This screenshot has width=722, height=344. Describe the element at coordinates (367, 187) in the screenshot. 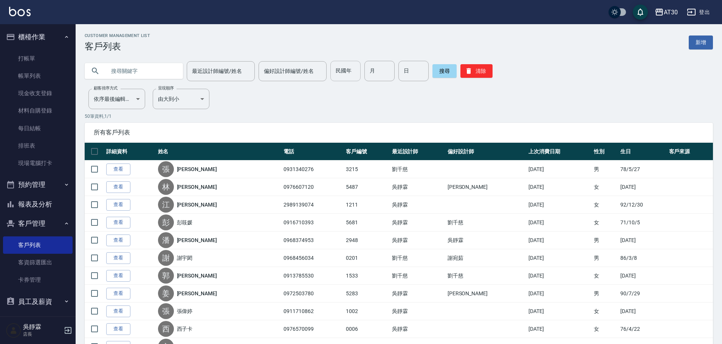

I see `td: 5487` at that location.